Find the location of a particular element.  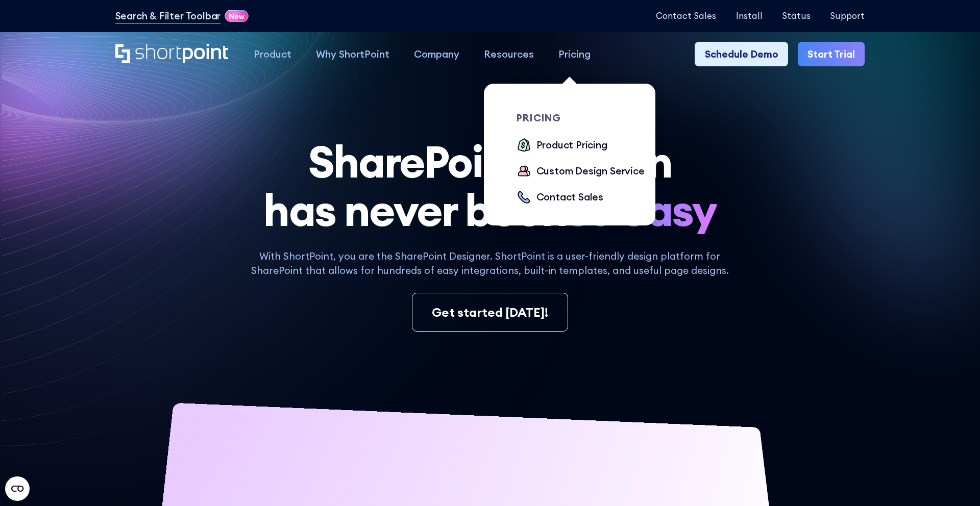

div: Why ShortPoint is located at coordinates (352, 54).